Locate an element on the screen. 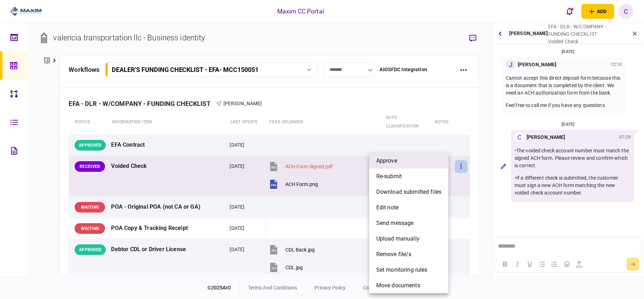 The height and width of the screenshot is (299, 644). span: re-submit is located at coordinates (389, 177).